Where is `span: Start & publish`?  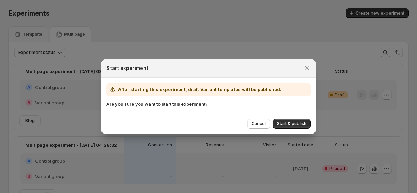 span: Start & publish is located at coordinates (292, 124).